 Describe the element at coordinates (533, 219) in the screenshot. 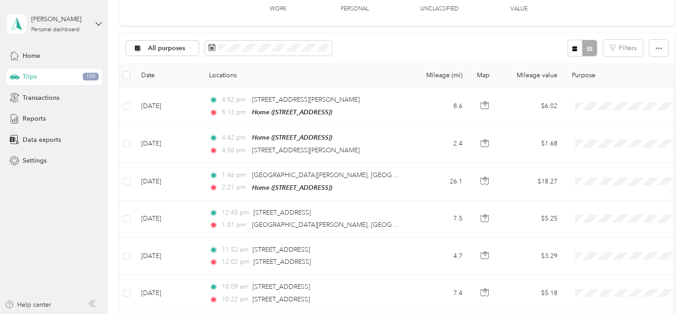

I see `td: $5.25` at that location.